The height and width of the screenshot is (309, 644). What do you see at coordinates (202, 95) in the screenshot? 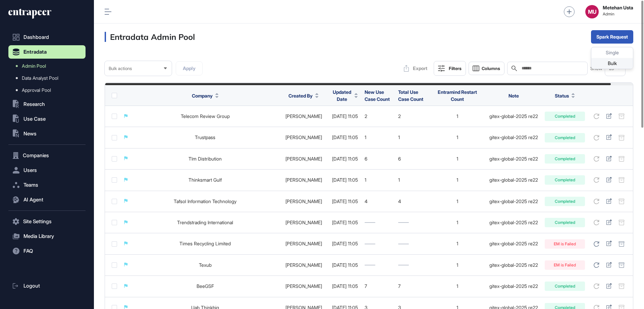
I see `span: Company` at bounding box center [202, 95].